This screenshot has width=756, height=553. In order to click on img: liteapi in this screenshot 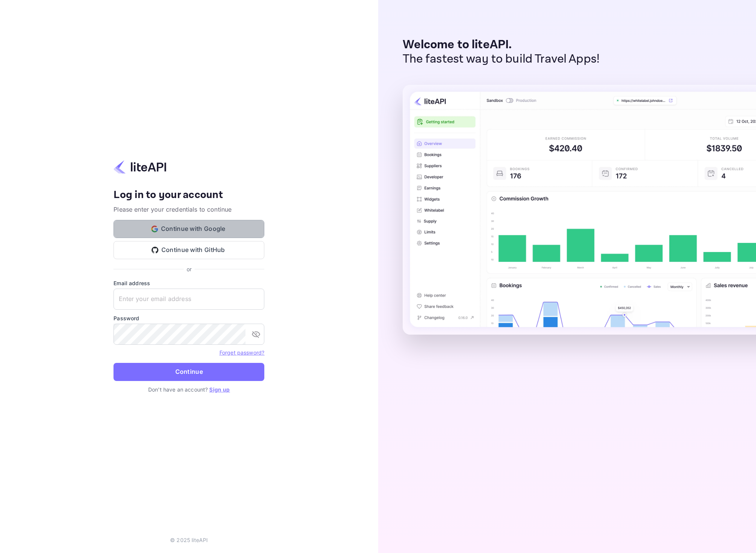, I will do `click(140, 167)`.